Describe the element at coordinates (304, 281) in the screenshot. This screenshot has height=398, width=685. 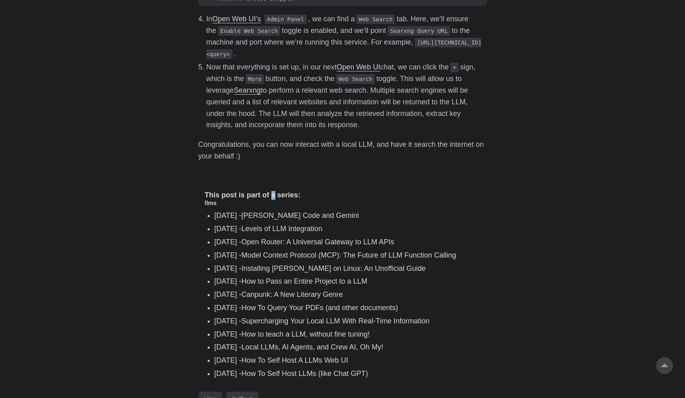
I see `a: How to Pass an Entire Project to a LLM` at that location.